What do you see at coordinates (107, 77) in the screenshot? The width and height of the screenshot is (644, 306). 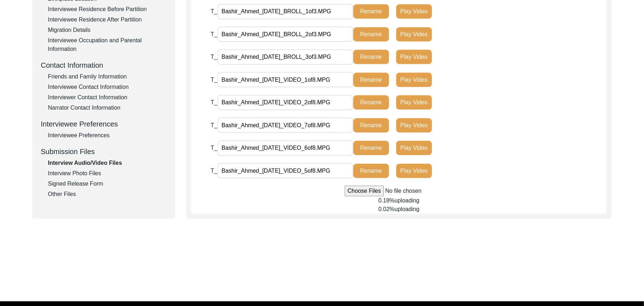 I see `div: Friends and Family Information` at bounding box center [107, 77].